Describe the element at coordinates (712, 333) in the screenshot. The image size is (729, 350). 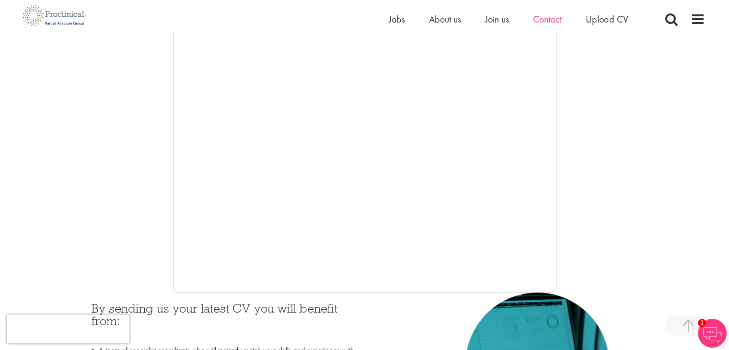
I see `img: Chatbot` at that location.